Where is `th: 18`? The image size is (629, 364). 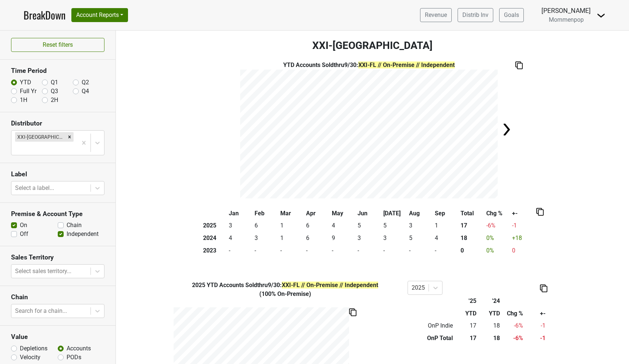 th: 18 is located at coordinates (472, 238).